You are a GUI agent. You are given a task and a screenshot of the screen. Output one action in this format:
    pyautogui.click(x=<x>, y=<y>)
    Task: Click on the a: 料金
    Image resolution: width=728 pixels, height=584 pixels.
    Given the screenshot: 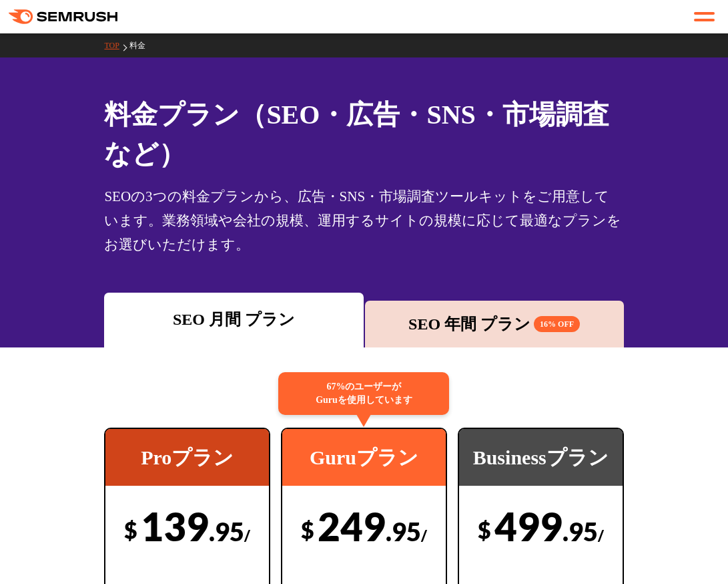 What is the action you would take?
    pyautogui.click(x=142, y=46)
    